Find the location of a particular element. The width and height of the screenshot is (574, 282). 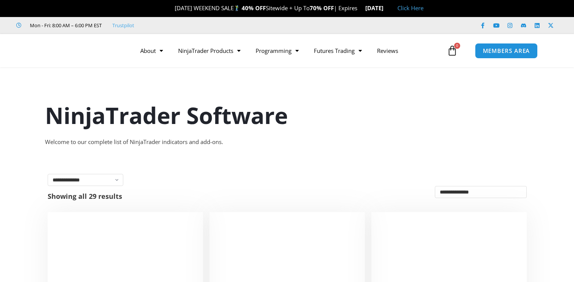

a: Trustpilot is located at coordinates (123, 25).